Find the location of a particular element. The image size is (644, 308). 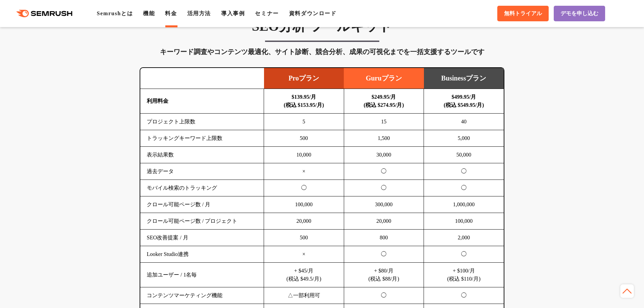

td: 1,500 is located at coordinates (384, 138).